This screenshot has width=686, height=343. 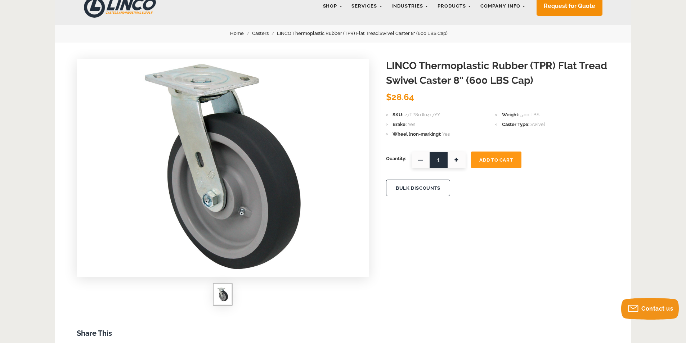 What do you see at coordinates (650, 309) in the screenshot?
I see `button: Contact us` at bounding box center [650, 309].